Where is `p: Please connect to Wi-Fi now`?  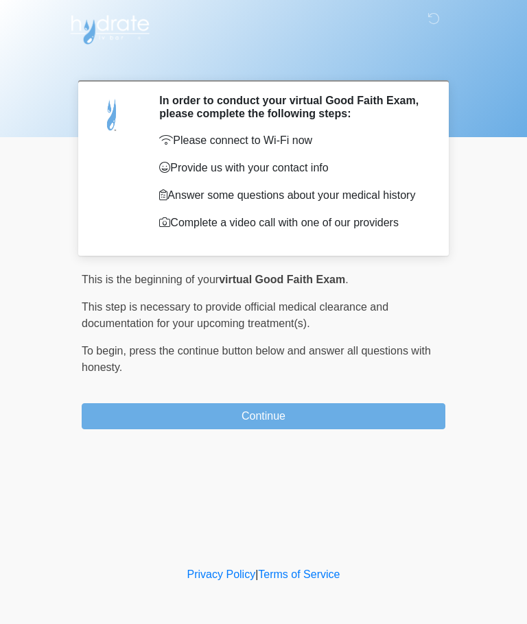
p: Please connect to Wi-Fi now is located at coordinates (291, 141).